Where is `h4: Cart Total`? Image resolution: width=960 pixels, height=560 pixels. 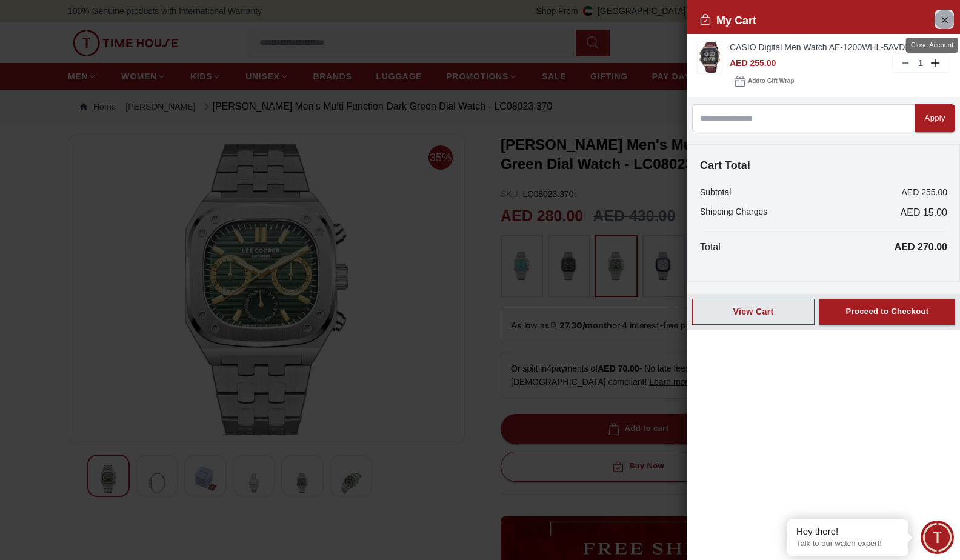 h4: Cart Total is located at coordinates (824, 165).